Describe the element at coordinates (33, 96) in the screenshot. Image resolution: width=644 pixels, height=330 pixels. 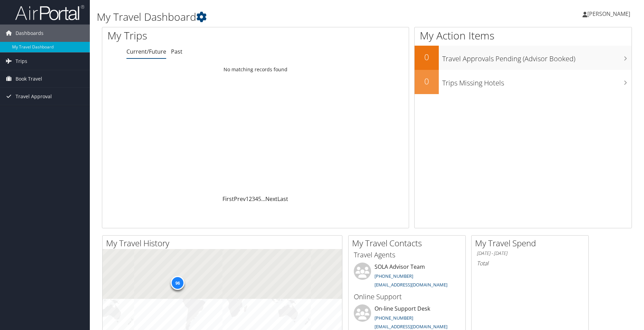
I see `span: Travel Approval` at that location.